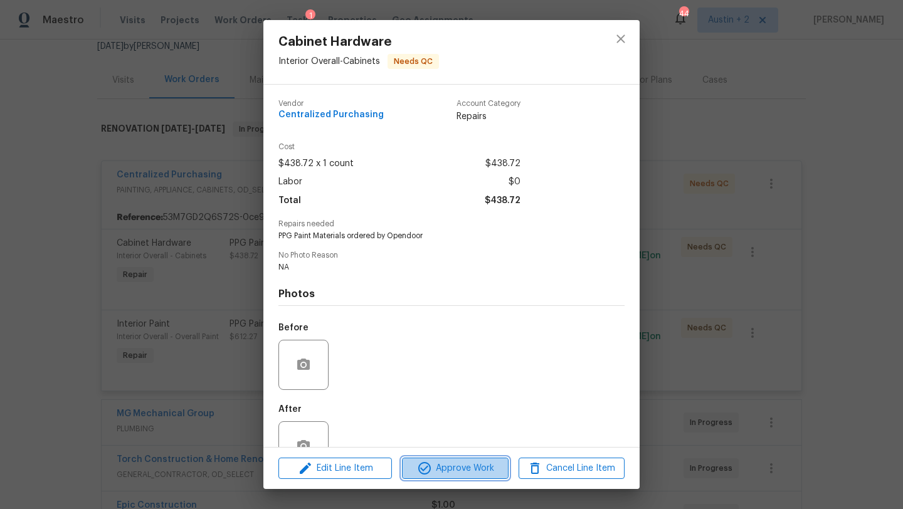 This screenshot has width=903, height=509. I want to click on span: No Photo Reason, so click(452, 255).